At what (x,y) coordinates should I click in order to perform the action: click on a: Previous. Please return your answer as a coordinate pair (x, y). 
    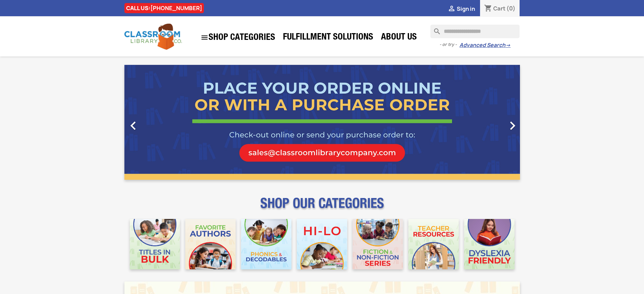
    Looking at the image, I should click on (154, 123).